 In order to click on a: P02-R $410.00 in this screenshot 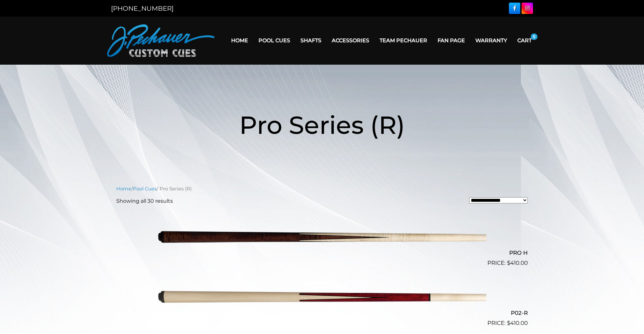, I will do `click(322, 298)`.